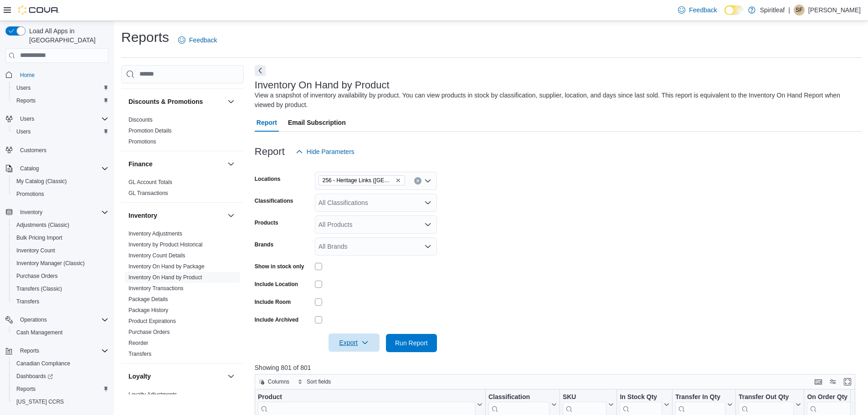 This screenshot has height=415, width=868. What do you see at coordinates (61, 251) in the screenshot?
I see `span: Inventory Count` at bounding box center [61, 251].